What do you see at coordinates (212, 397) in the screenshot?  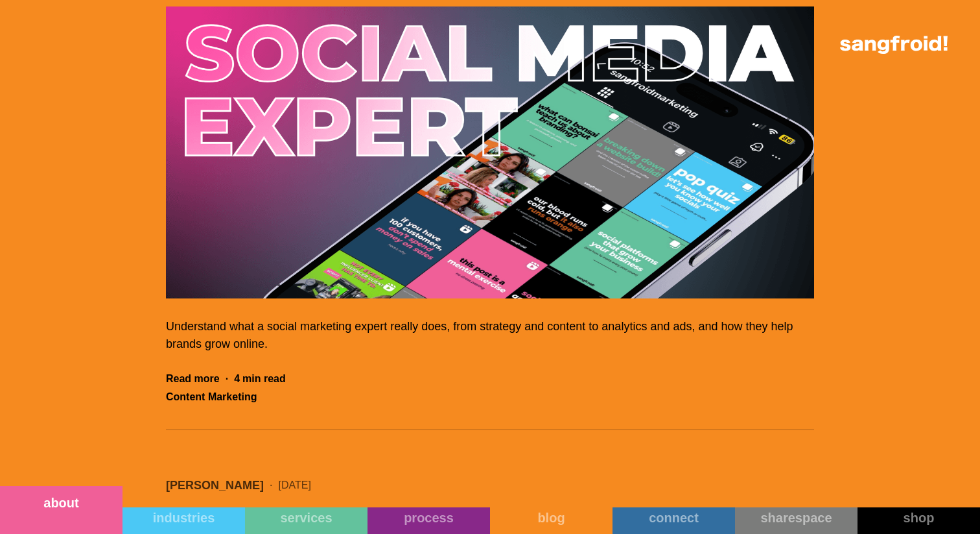 I see `div: Content Marketing` at bounding box center [212, 397].